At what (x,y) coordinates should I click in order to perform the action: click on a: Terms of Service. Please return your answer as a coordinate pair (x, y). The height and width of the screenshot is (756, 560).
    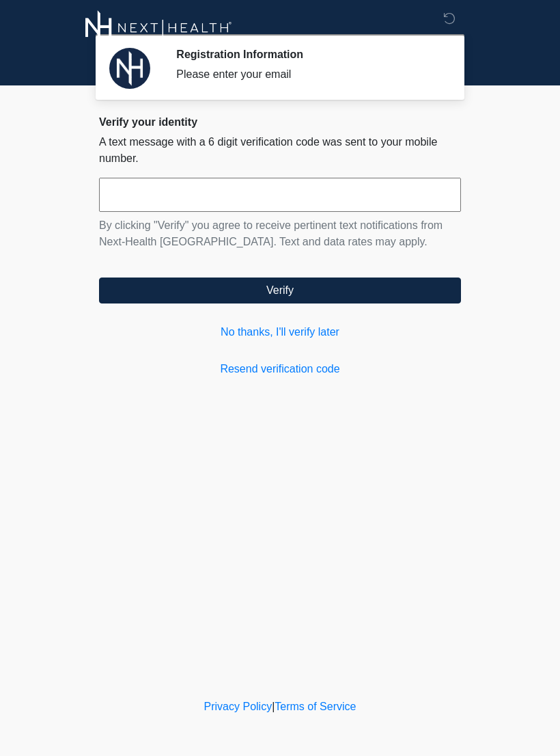
    Looking at the image, I should click on (315, 706).